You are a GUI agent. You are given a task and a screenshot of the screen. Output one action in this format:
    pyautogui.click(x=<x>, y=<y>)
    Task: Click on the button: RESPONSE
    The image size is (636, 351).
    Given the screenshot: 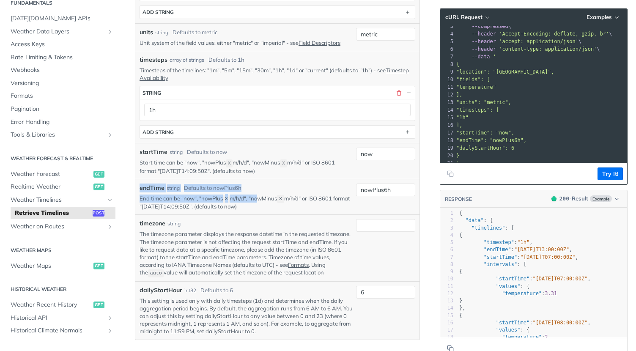 What is the action you would take?
    pyautogui.click(x=458, y=199)
    